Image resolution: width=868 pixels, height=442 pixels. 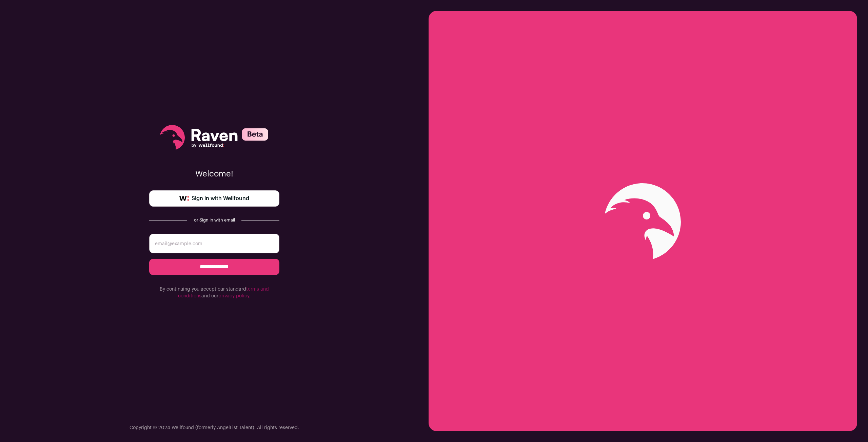 What do you see at coordinates (214, 244) in the screenshot?
I see `input: email@example.com` at bounding box center [214, 244].